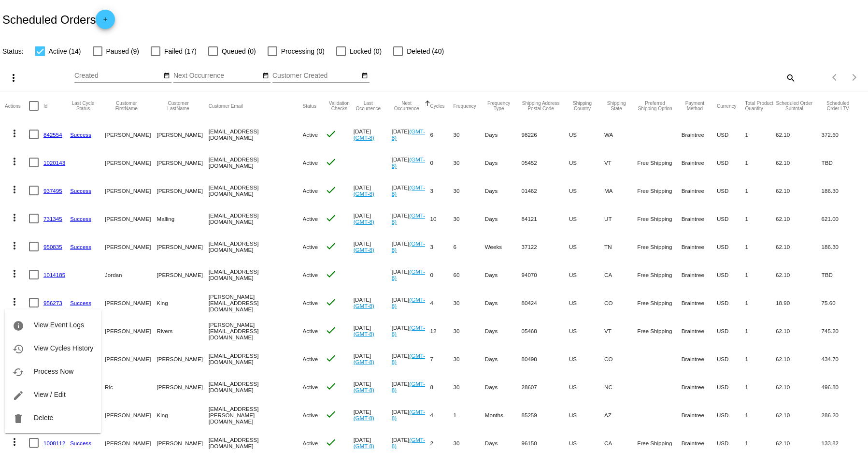 This screenshot has width=868, height=453. Describe the element at coordinates (59, 325) in the screenshot. I see `span: View Event Logs` at that location.